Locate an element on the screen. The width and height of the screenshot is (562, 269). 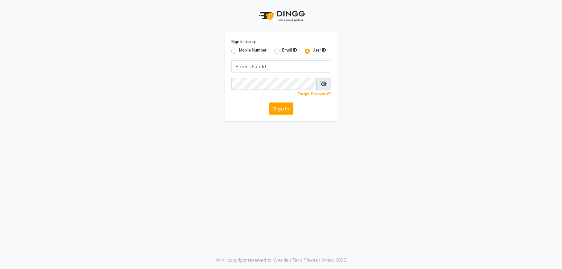
label: User ID is located at coordinates (319, 51).